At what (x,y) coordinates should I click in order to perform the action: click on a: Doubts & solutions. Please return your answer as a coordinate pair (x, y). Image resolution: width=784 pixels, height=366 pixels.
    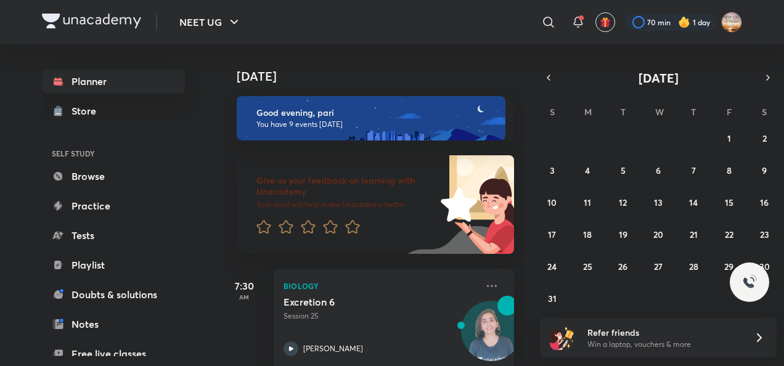
    Looking at the image, I should click on (113, 295).